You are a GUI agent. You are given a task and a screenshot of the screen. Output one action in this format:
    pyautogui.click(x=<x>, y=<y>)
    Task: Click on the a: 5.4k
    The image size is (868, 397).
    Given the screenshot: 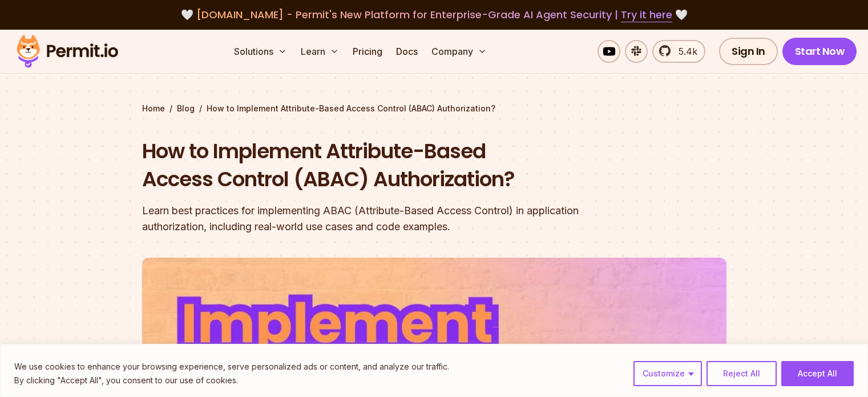 What is the action you would take?
    pyautogui.click(x=679, y=51)
    